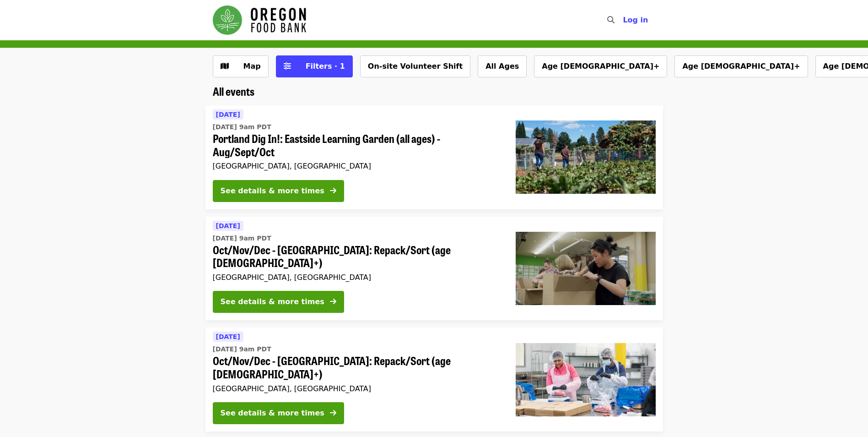 The image size is (868, 437). I want to click on button: Log in, so click(635, 20).